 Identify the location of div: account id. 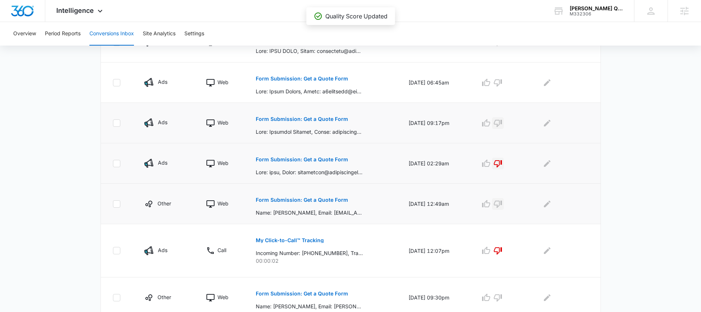
(596, 14).